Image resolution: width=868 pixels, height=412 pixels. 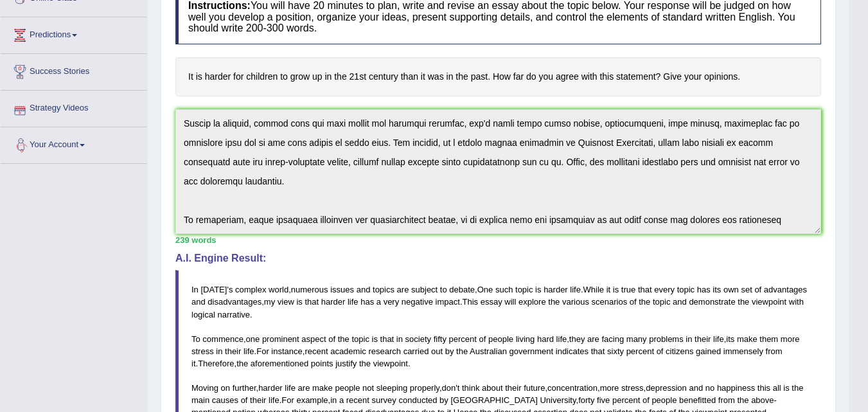 I want to click on span: instance, so click(x=286, y=352).